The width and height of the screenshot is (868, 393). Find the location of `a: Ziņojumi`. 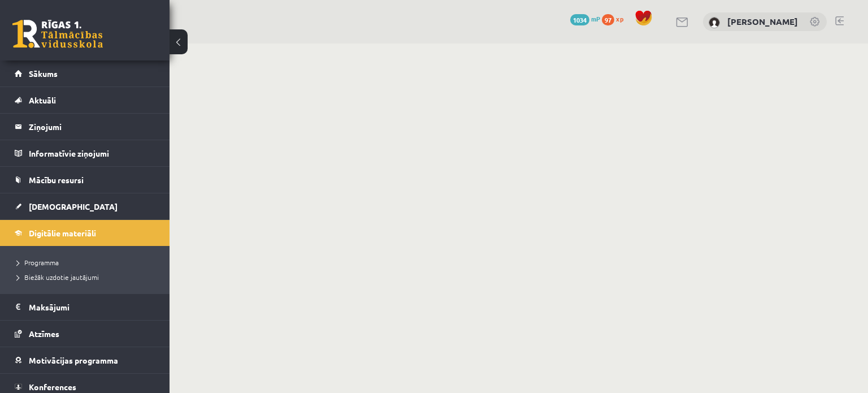

a: Ziņojumi is located at coordinates (85, 127).